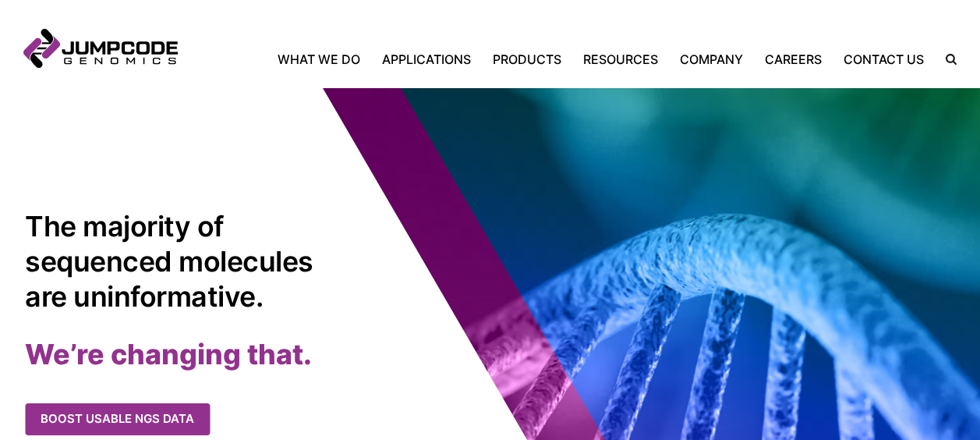 This screenshot has height=440, width=980. What do you see at coordinates (794, 59) in the screenshot?
I see `a: Careers` at bounding box center [794, 59].